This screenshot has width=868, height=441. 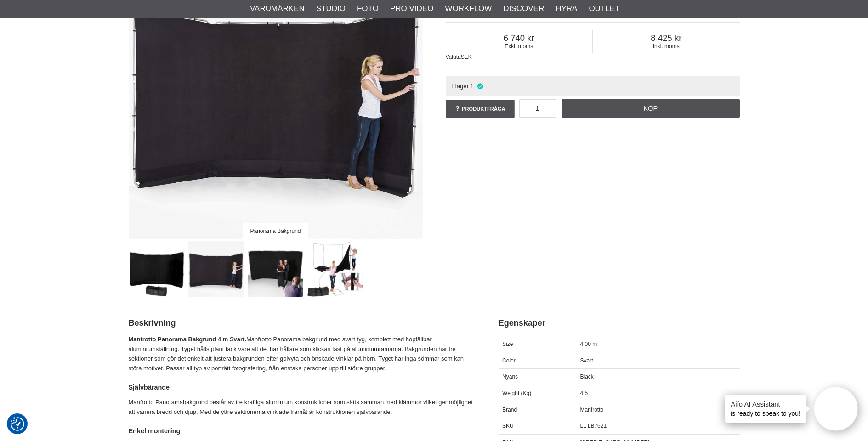 What do you see at coordinates (566, 9) in the screenshot?
I see `a: Hyra` at bounding box center [566, 9].